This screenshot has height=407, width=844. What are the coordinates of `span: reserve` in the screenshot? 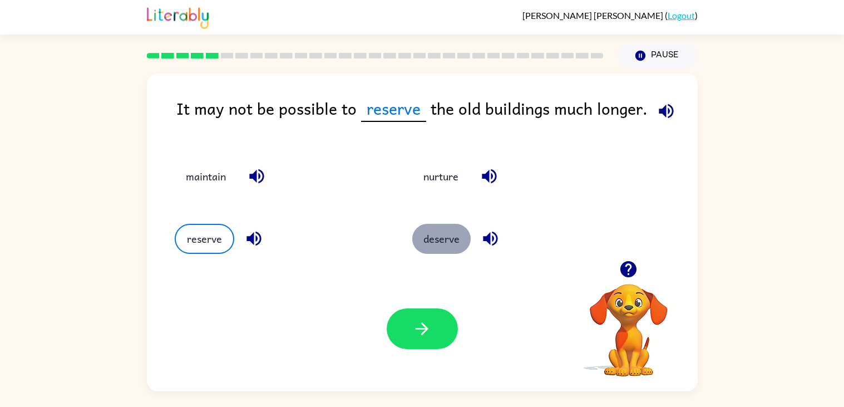 It's located at (393, 108).